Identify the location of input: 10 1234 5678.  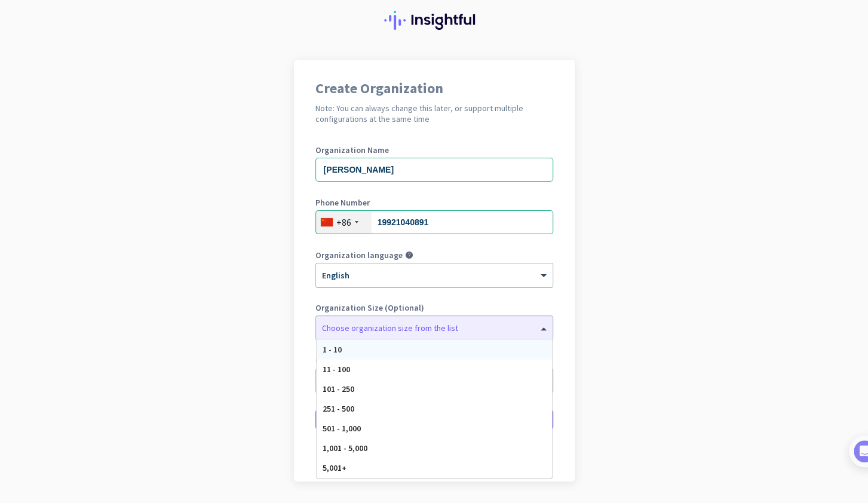
(434, 222).